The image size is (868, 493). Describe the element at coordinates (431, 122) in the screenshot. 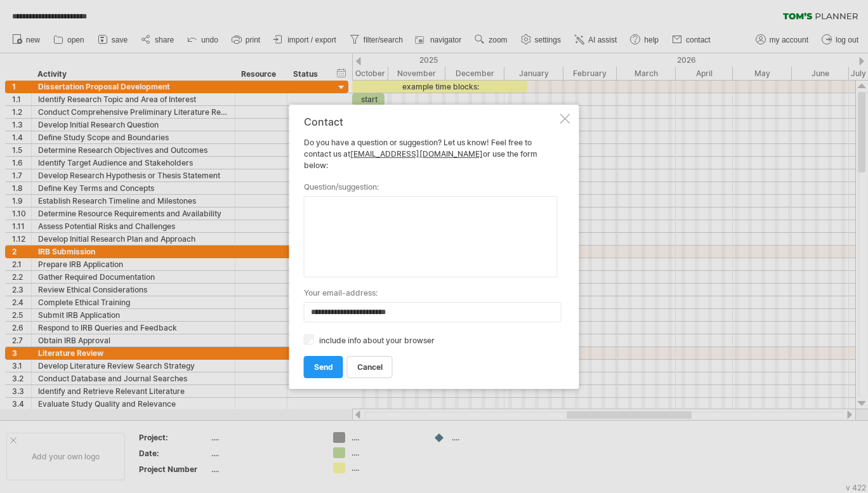

I see `div: Contact` at that location.